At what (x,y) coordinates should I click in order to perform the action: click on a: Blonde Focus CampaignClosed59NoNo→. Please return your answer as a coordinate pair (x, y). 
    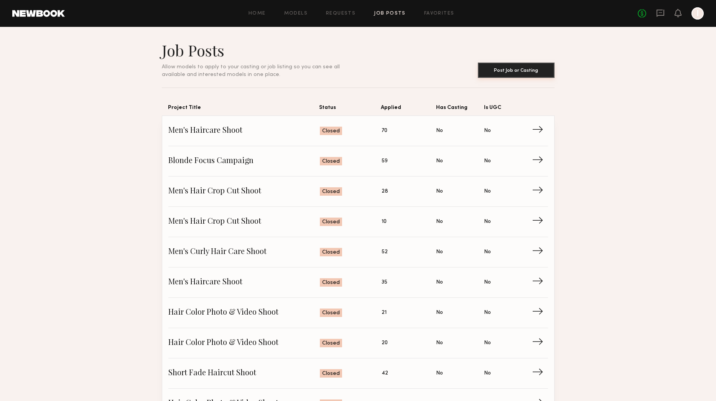
    Looking at the image, I should click on (358, 161).